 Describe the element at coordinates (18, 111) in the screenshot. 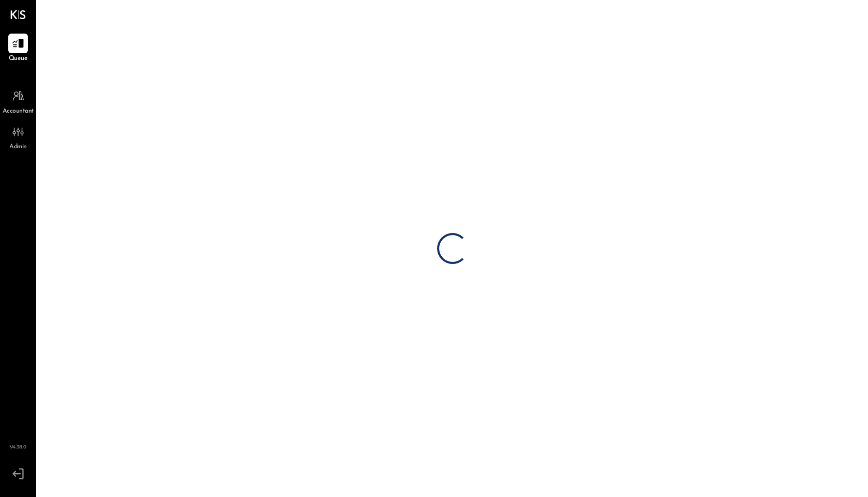

I see `span: Accountant` at that location.